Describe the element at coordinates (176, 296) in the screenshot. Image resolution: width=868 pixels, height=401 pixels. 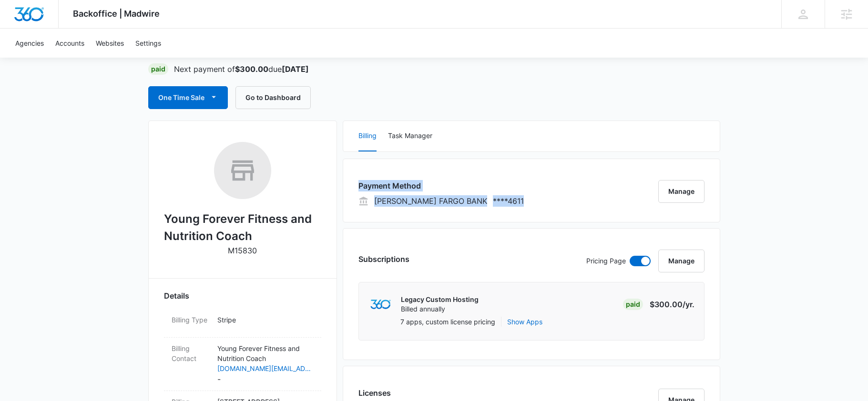
I see `span: Details` at that location.